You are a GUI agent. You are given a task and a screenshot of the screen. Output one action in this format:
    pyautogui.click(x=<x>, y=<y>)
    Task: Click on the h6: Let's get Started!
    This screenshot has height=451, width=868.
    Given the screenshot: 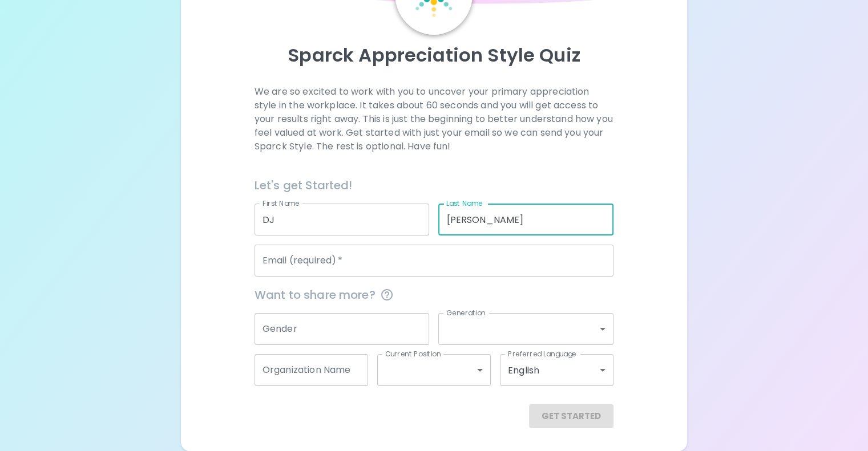 What is the action you would take?
    pyautogui.click(x=433, y=185)
    